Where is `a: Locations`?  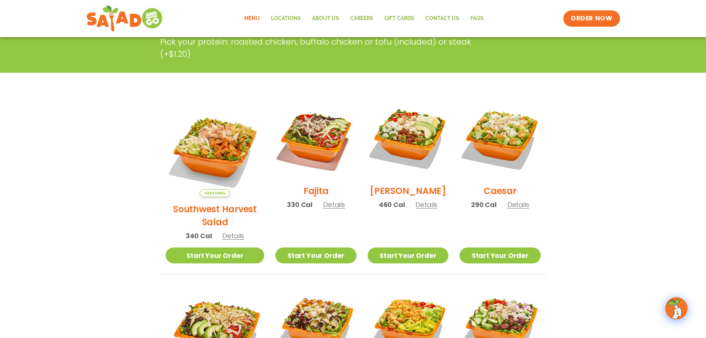 a: Locations is located at coordinates (286, 19).